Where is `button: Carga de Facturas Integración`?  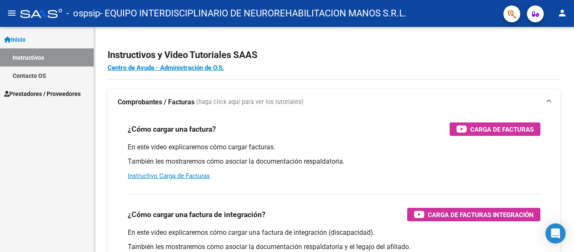 button: Carga de Facturas Integración is located at coordinates (473, 214).